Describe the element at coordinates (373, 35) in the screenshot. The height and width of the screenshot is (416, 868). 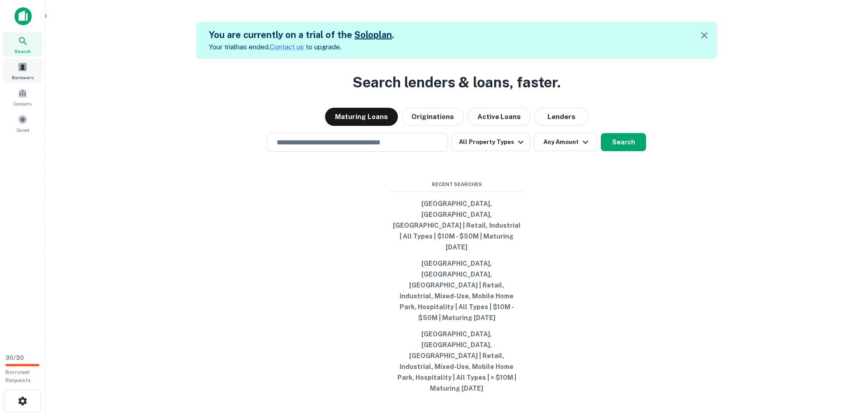
I see `a: Soloplan` at that location.